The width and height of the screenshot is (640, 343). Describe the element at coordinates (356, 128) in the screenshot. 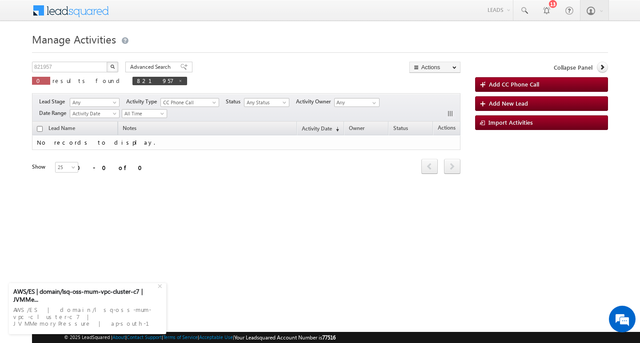

I see `span: Owner` at that location.